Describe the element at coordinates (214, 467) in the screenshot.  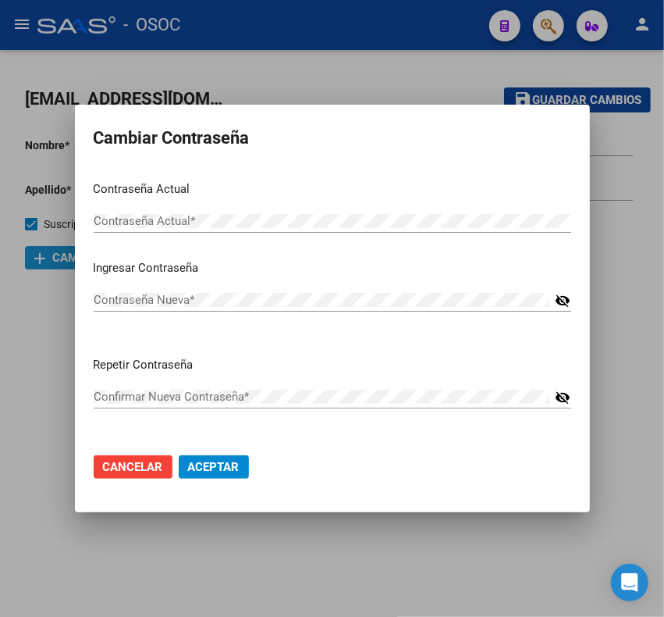
I see `button: Aceptar` at that location.